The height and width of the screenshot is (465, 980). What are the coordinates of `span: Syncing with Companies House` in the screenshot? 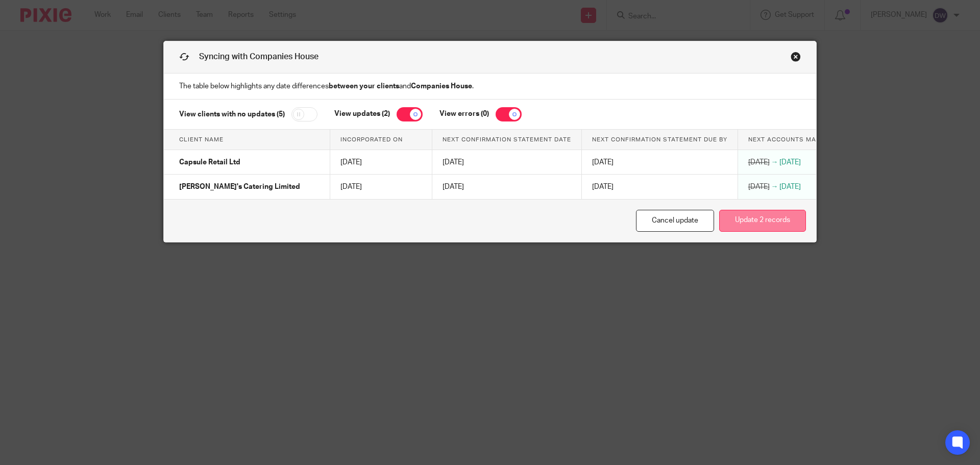 It's located at (258, 57).